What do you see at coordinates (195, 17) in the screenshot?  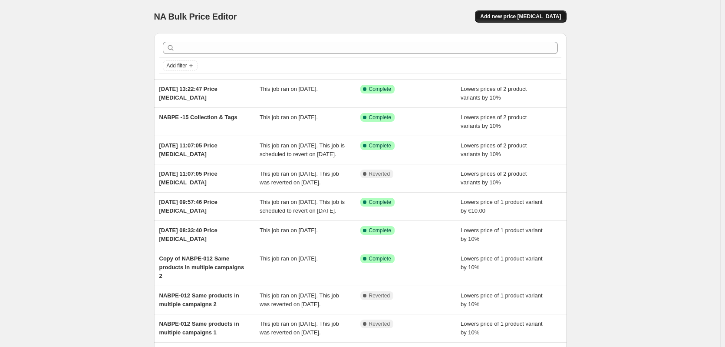 I see `span: NA Bulk Price Editor` at bounding box center [195, 17].